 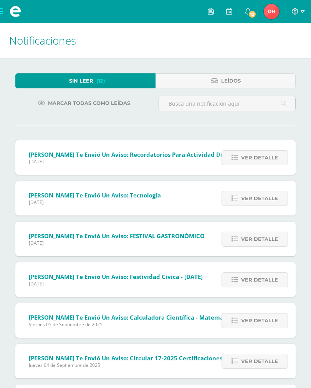 I want to click on span: Marcar todas como leídas, so click(x=89, y=103).